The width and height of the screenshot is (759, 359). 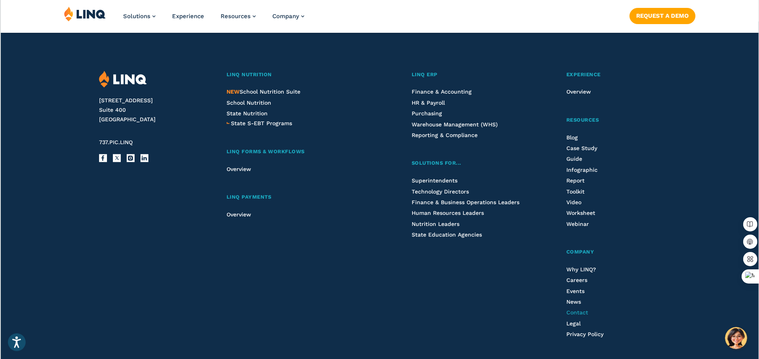 What do you see at coordinates (575, 291) in the screenshot?
I see `a: Events` at bounding box center [575, 291].